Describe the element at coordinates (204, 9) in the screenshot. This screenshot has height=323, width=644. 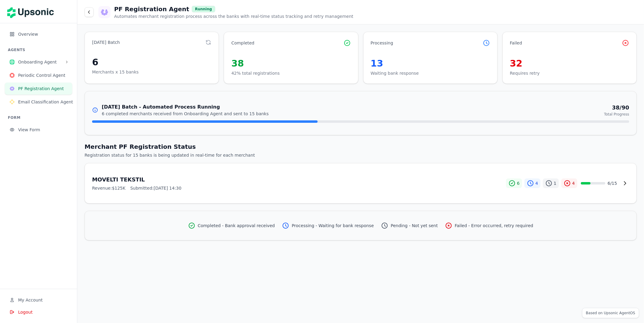
I see `div: Running` at that location.